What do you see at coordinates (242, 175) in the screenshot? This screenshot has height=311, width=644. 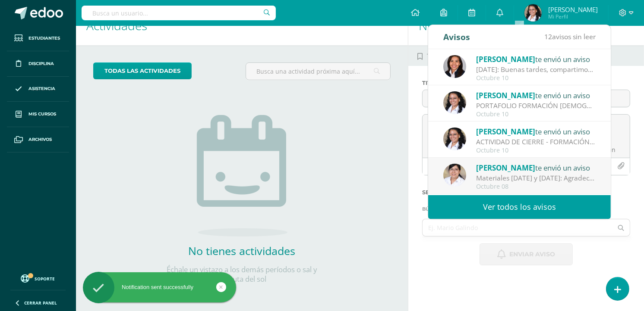 I see `img: no_activities.png` at bounding box center [242, 175].